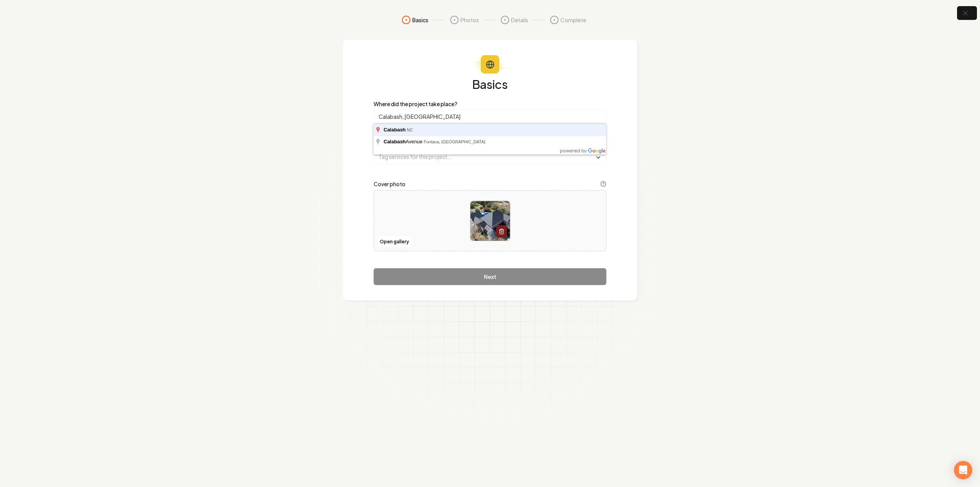  Describe the element at coordinates (490, 221) in the screenshot. I see `img: image` at that location.